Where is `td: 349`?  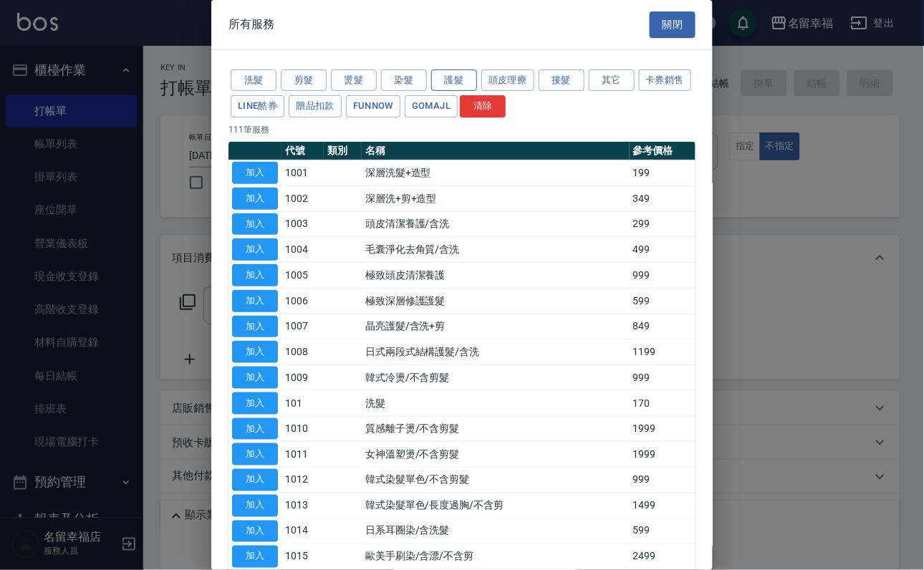
td: 349 is located at coordinates (662, 198).